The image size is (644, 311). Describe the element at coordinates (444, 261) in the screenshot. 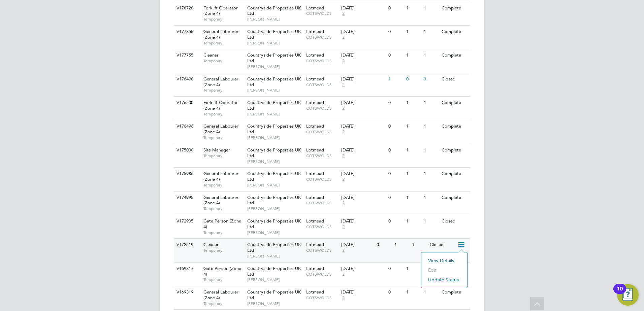

I see `li: View Details` at that location.